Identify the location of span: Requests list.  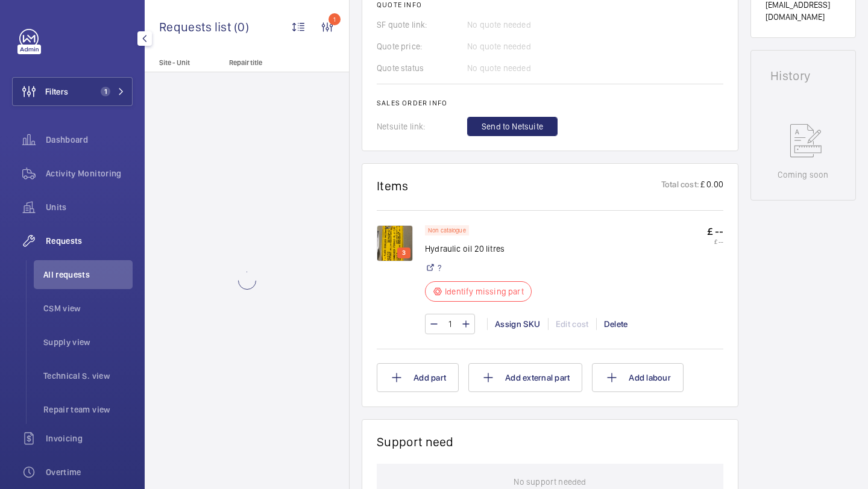
(197, 26).